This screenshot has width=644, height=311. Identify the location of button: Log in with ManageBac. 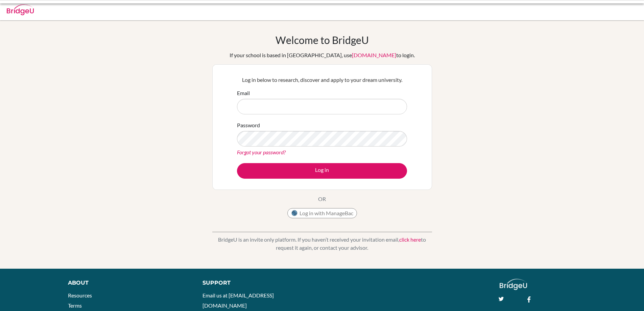
(322, 213).